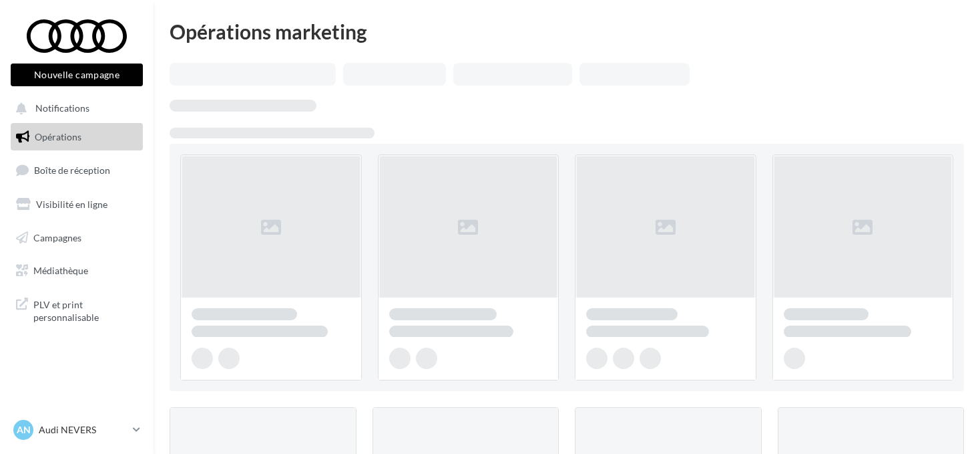  I want to click on div: Opérations marketing, so click(567, 32).